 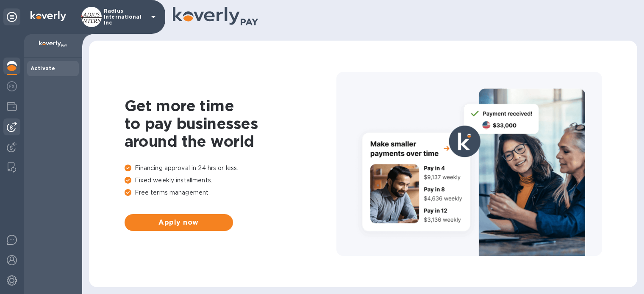 What do you see at coordinates (12, 17) in the screenshot?
I see `div: Unpin categories` at bounding box center [12, 17].